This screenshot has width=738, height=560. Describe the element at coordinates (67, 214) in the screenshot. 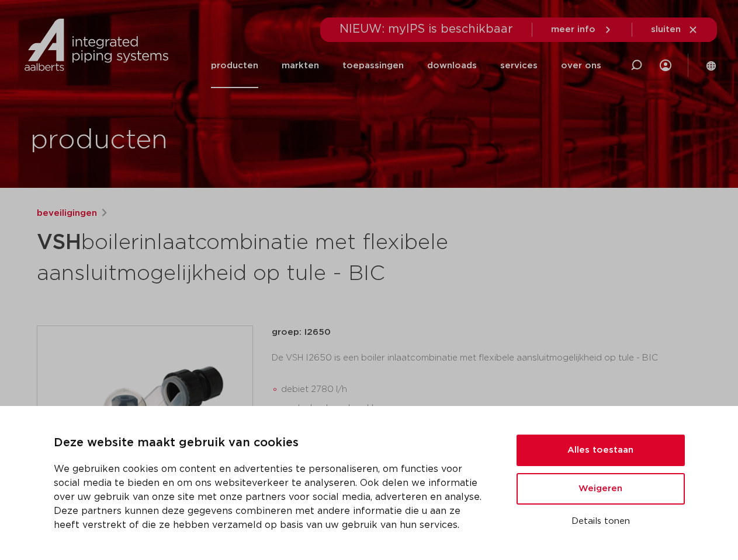

I see `a: beveiligingen` at that location.